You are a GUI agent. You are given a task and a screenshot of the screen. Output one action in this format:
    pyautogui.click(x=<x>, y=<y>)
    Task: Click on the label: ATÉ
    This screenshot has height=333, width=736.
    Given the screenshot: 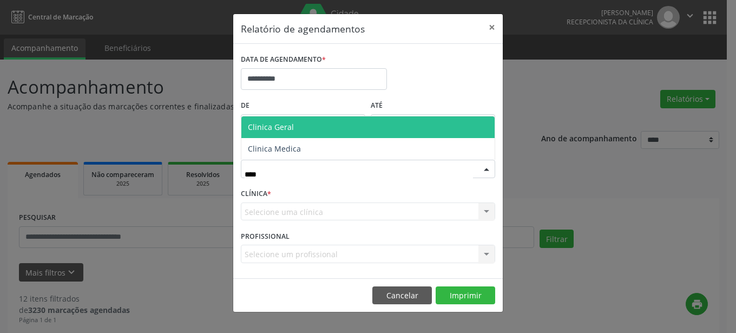 What is the action you would take?
    pyautogui.click(x=433, y=106)
    